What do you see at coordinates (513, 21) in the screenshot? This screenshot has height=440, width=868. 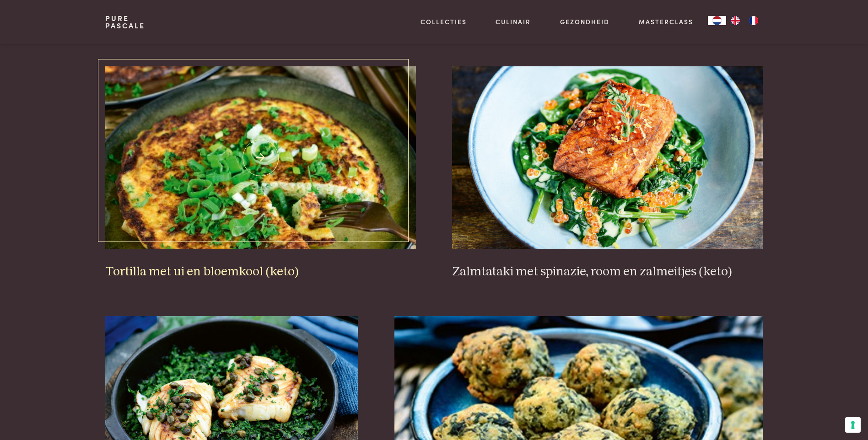 I see `a: Culinair` at bounding box center [513, 21].